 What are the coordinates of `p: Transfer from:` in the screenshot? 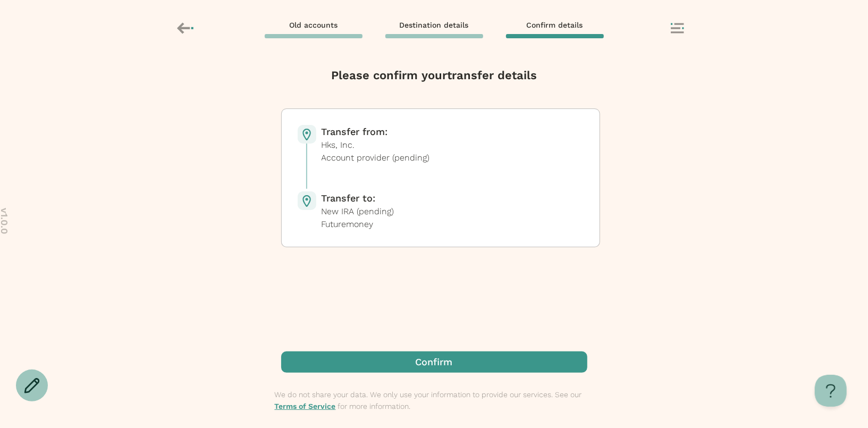 It's located at (376, 132).